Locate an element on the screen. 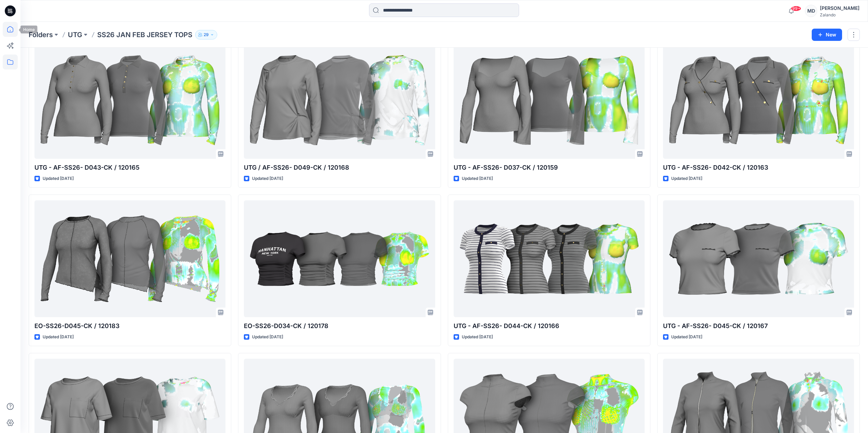 The image size is (868, 433). a: UTG / AF-SS26- D049-CK / 120168 is located at coordinates (340, 100).